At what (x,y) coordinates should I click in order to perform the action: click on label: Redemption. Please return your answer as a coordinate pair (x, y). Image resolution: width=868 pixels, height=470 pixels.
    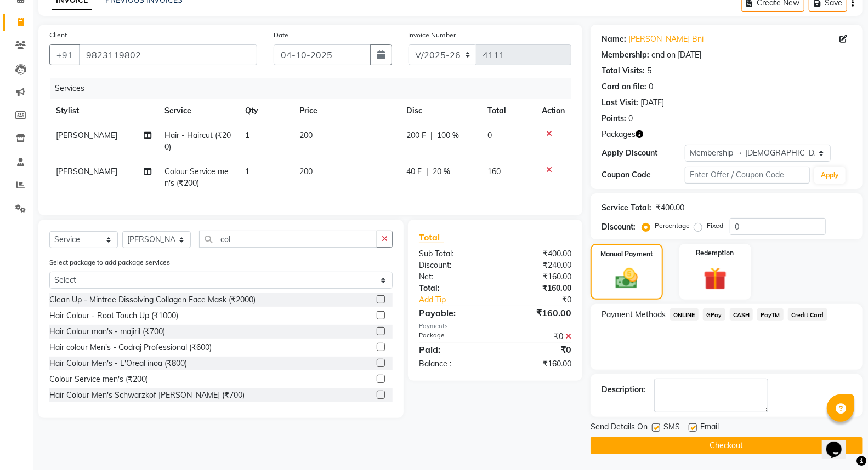
    Looking at the image, I should click on (715, 253).